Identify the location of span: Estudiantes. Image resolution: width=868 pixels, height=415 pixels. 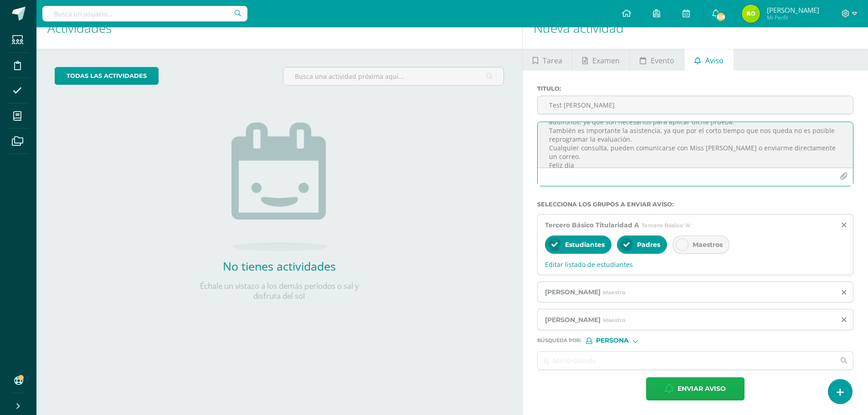
(585, 245).